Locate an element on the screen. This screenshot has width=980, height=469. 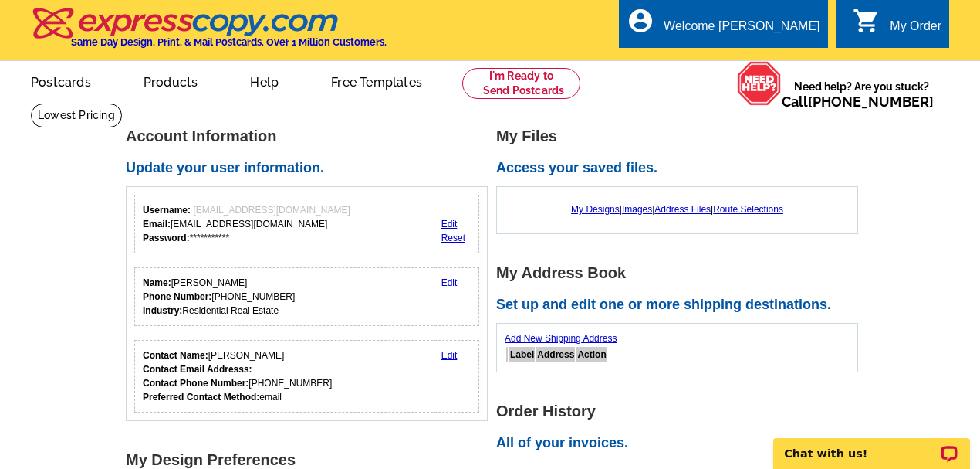
a: Reset is located at coordinates (453, 238).